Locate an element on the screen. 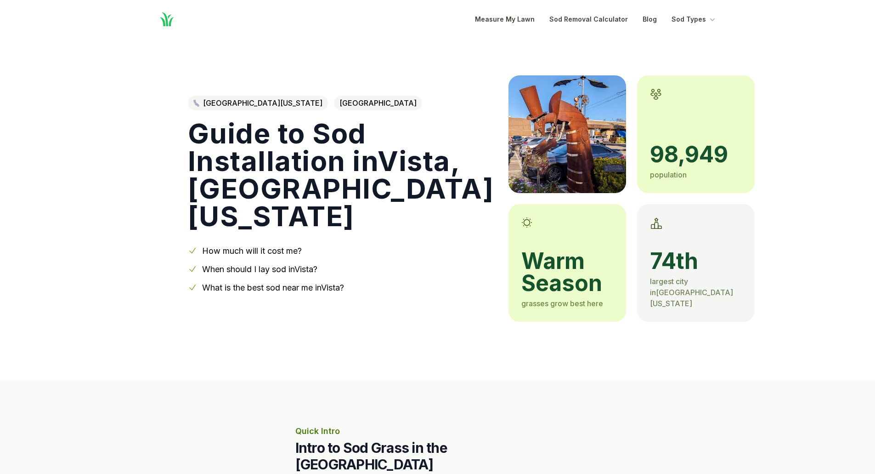 The image size is (875, 474). span: warm season is located at coordinates (567, 272).